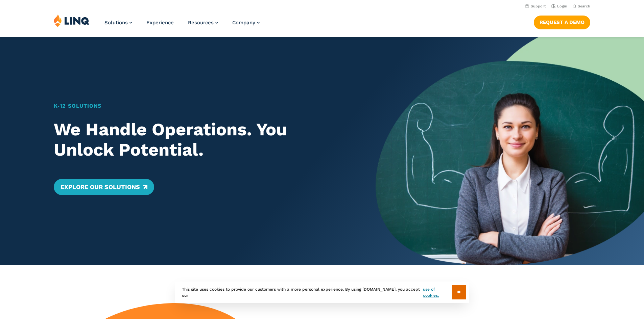  I want to click on nav: Primary Navigation, so click(182, 25).